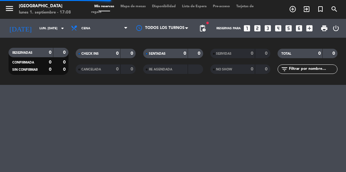 The image size is (346, 172). I want to click on span: Cena, so click(86, 28).